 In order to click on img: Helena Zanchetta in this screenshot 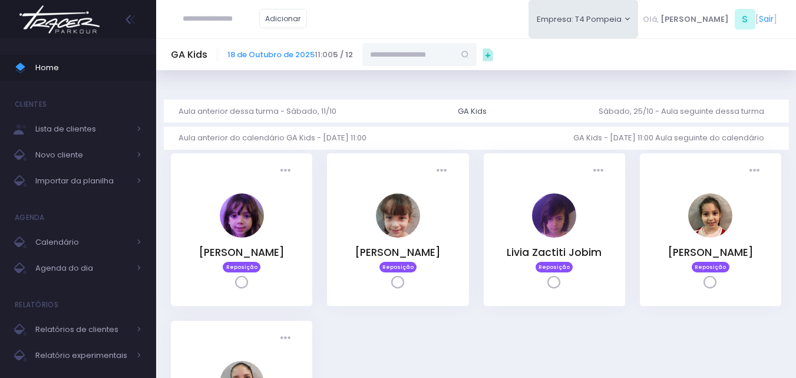, I will do `click(398, 215)`.